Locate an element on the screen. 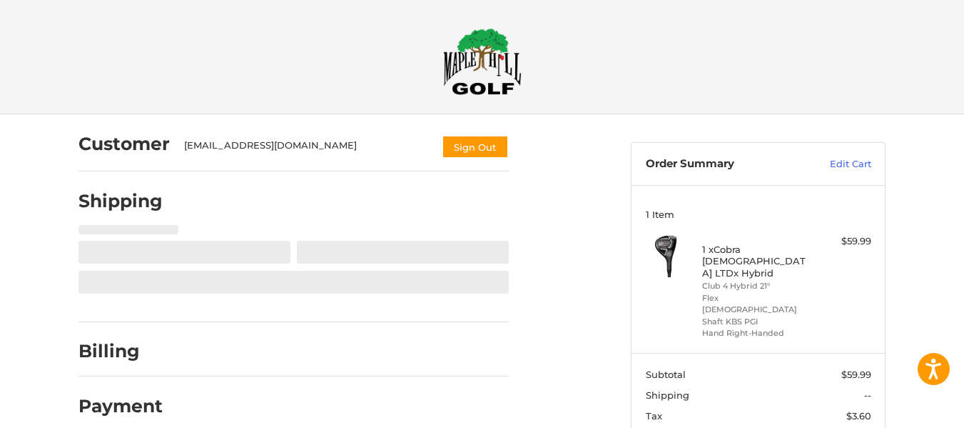  h2: Customer is located at coordinates (124, 143).